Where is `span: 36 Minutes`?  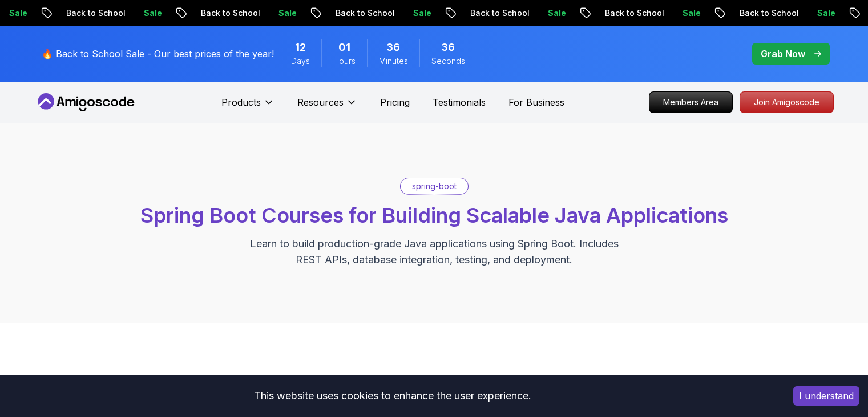 span: 36 Minutes is located at coordinates (393, 47).